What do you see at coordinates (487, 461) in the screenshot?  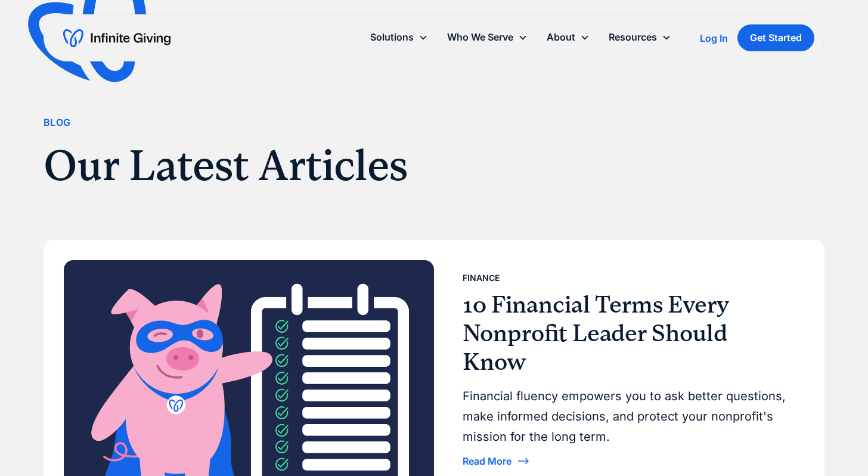 I see `div: Read More` at bounding box center [487, 461].